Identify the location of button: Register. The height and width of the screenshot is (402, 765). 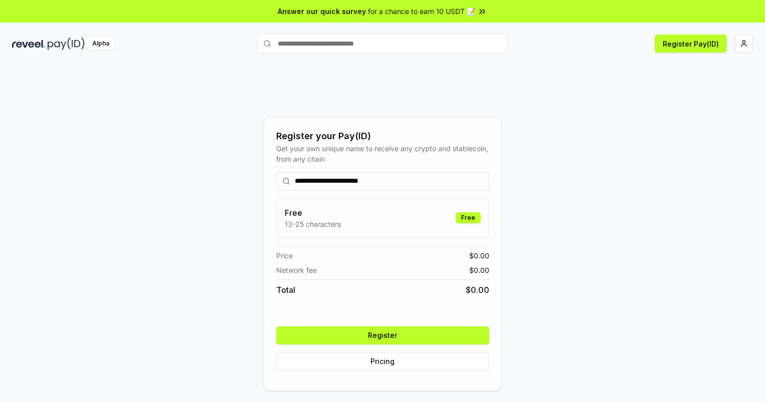
(382, 336).